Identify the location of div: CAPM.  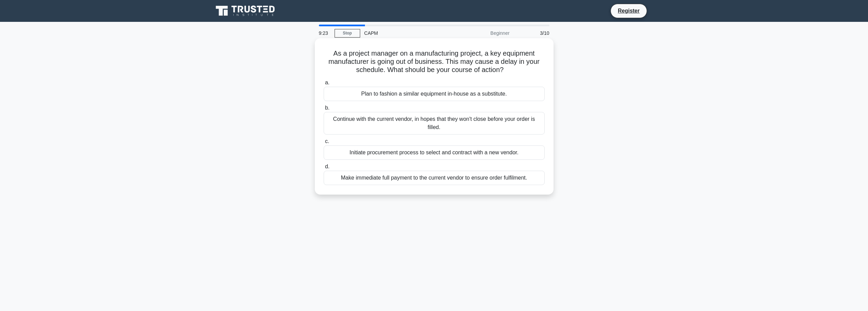
(407, 33).